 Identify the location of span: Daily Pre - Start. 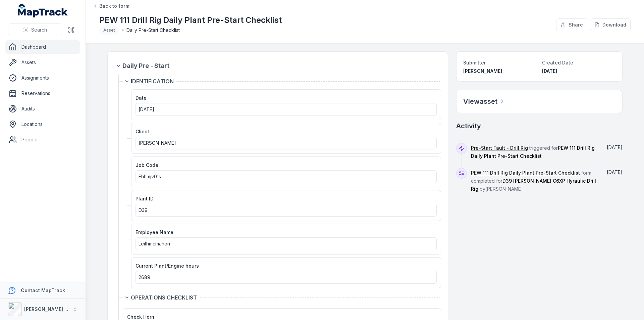
(146, 66).